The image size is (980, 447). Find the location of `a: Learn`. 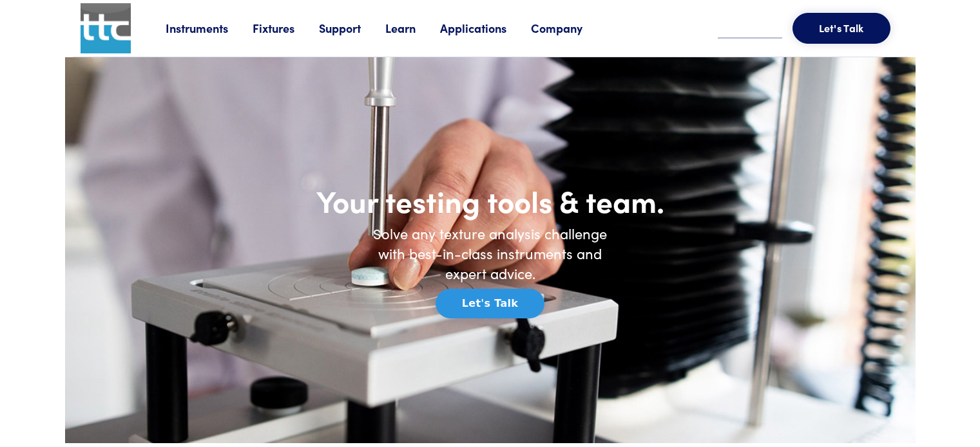

a: Learn is located at coordinates (412, 28).